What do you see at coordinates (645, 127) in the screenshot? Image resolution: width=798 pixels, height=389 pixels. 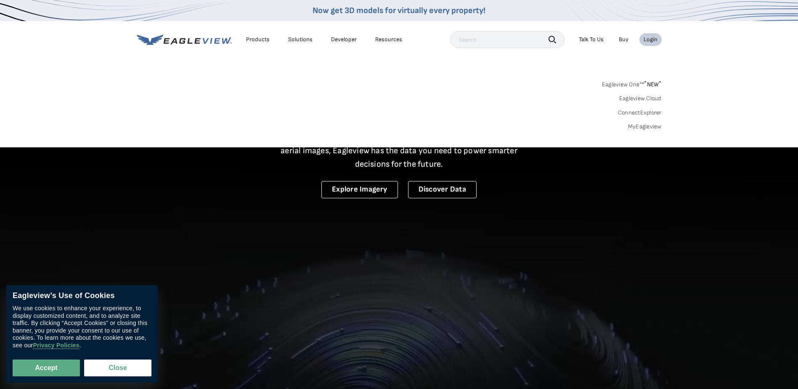 I see `a: MyEagleview` at bounding box center [645, 127].